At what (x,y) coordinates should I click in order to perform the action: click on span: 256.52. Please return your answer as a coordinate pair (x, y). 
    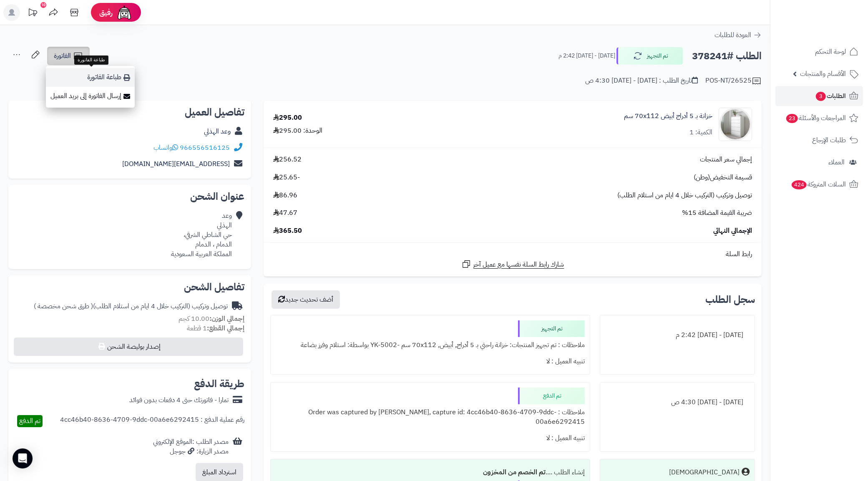
    Looking at the image, I should click on (288, 159).